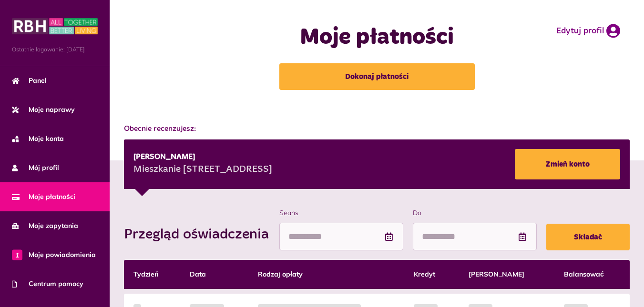  I want to click on font: Centrum pomocy, so click(56, 284).